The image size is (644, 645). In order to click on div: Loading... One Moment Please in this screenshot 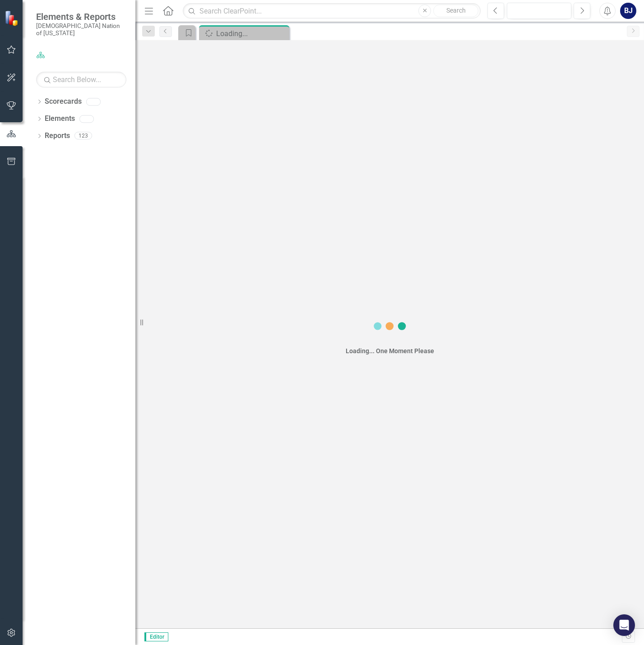, I will do `click(390, 351)`.